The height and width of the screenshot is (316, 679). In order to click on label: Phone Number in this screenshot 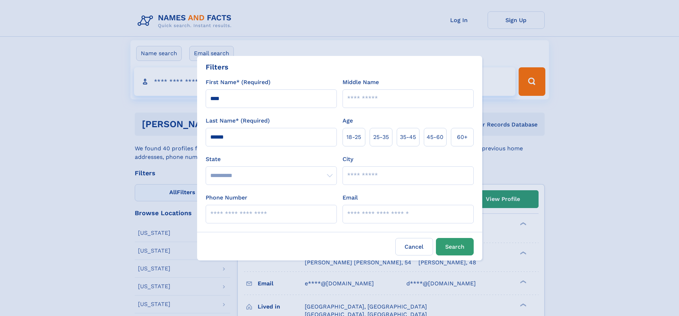, I will do `click(226, 198)`.